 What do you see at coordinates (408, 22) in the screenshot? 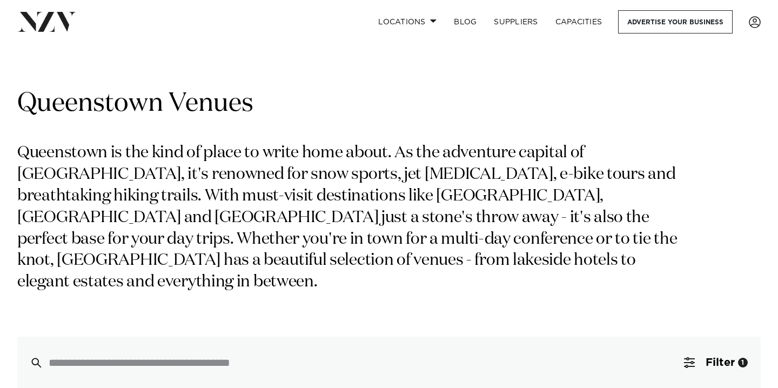
I see `a: Locations` at bounding box center [408, 22].